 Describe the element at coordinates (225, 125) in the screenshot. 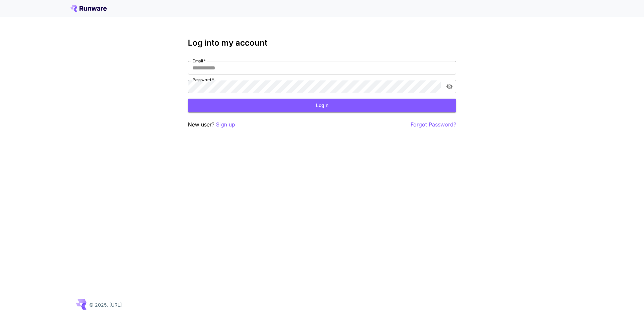

I see `p: Sign up` at that location.